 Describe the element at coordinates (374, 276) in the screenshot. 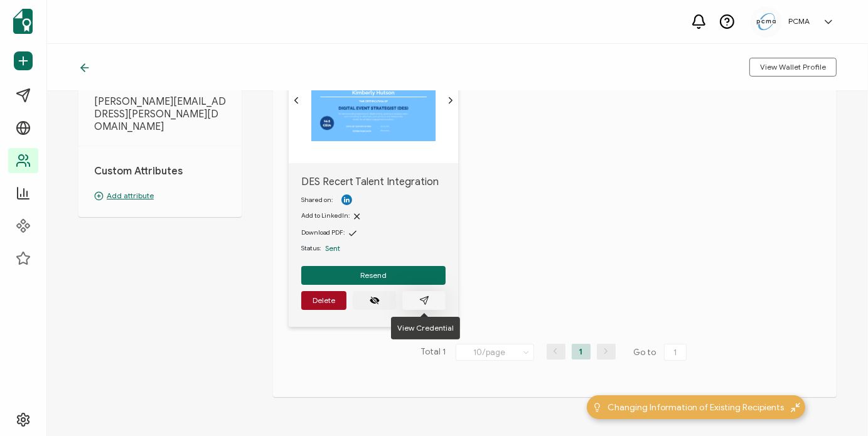

I see `span: Resend` at that location.